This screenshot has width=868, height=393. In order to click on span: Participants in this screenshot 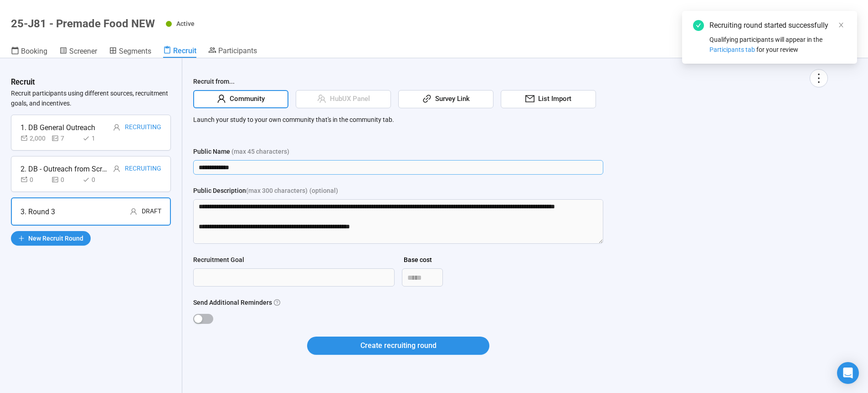, I will do `click(237, 51)`.